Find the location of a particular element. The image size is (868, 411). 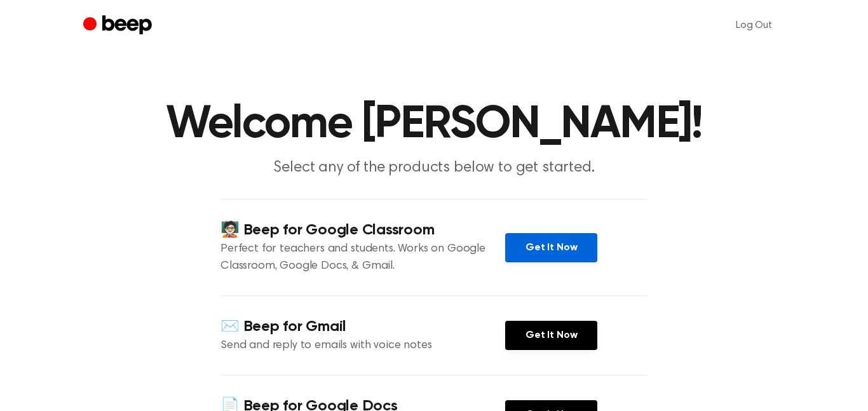

p: Send and reply to emails with voice notes is located at coordinates (363, 345).